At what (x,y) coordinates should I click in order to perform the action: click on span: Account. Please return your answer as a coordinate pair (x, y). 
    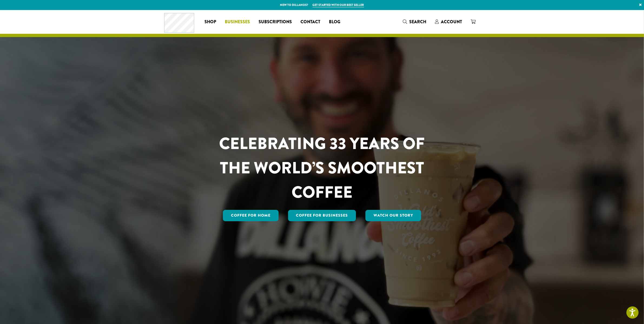
    Looking at the image, I should click on (452, 21).